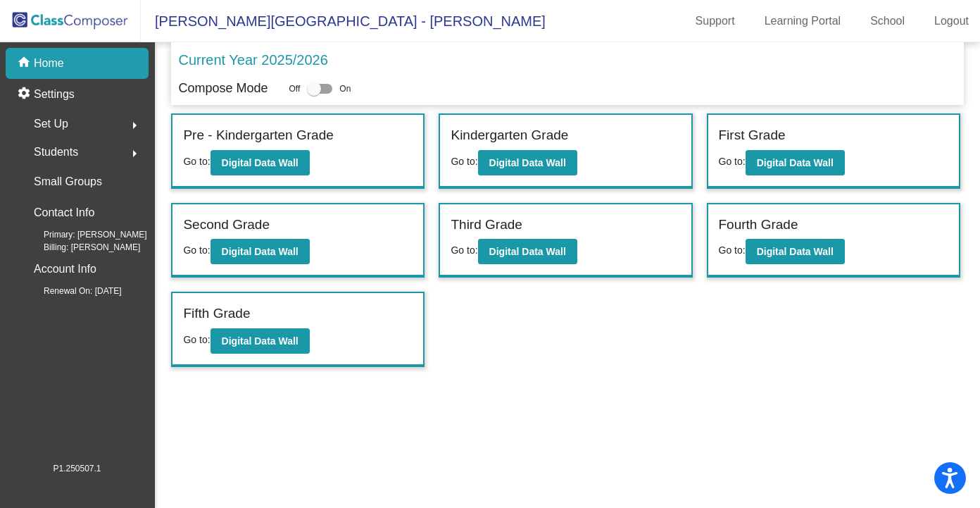 The width and height of the screenshot is (980, 508). I want to click on p: Home, so click(49, 64).